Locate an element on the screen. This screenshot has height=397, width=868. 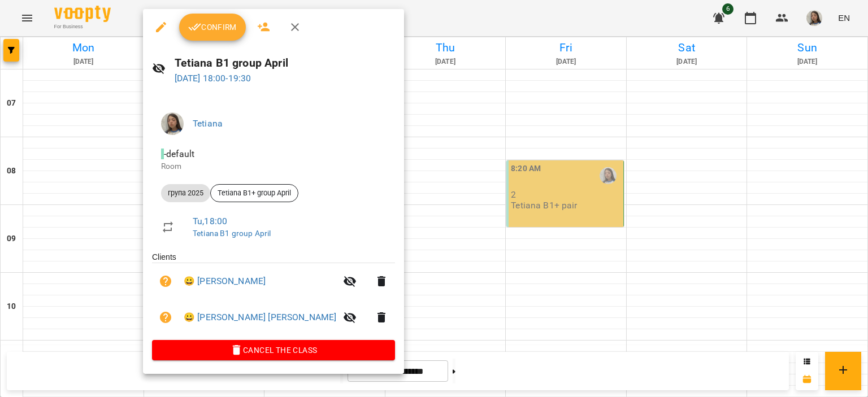
button: Confirm is located at coordinates (213, 27).